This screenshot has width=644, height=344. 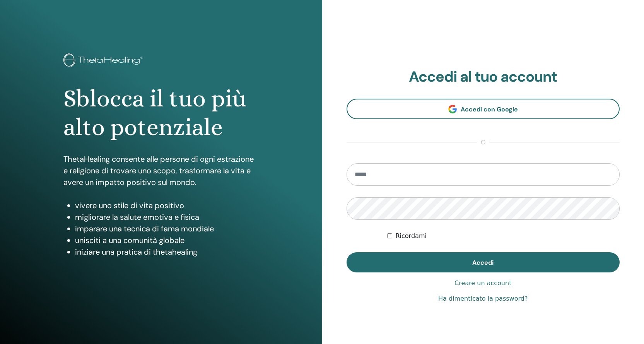 I want to click on h1: Sblocca il tuo più alto potenziale, so click(x=161, y=113).